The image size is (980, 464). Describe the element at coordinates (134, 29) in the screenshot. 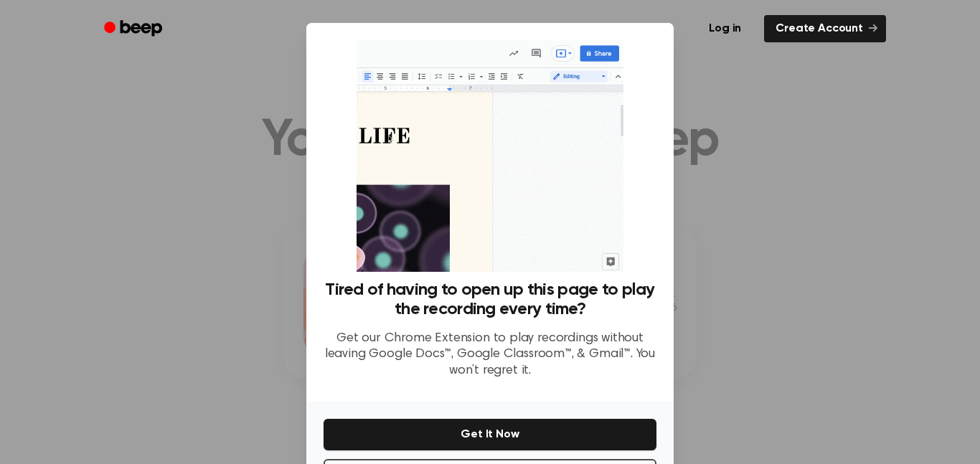

I see `a: Beep` at that location.